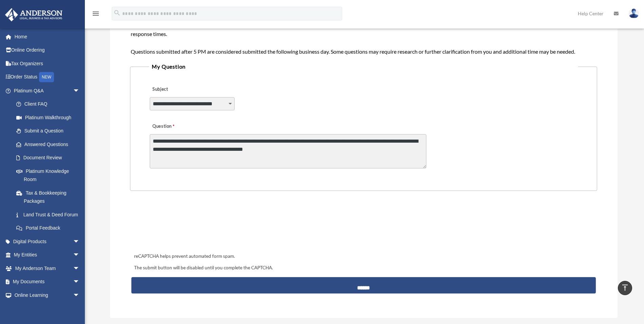 The width and height of the screenshot is (644, 324). What do you see at coordinates (47, 241) in the screenshot?
I see `a: Digital Productsarrow_drop_down` at bounding box center [47, 241].